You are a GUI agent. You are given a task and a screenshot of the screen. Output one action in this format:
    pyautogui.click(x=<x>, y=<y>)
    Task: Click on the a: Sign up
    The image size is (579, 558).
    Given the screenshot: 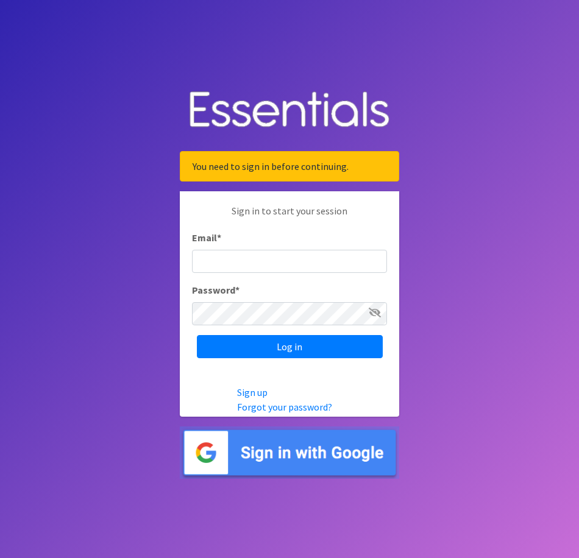 What is the action you would take?
    pyautogui.click(x=252, y=393)
    